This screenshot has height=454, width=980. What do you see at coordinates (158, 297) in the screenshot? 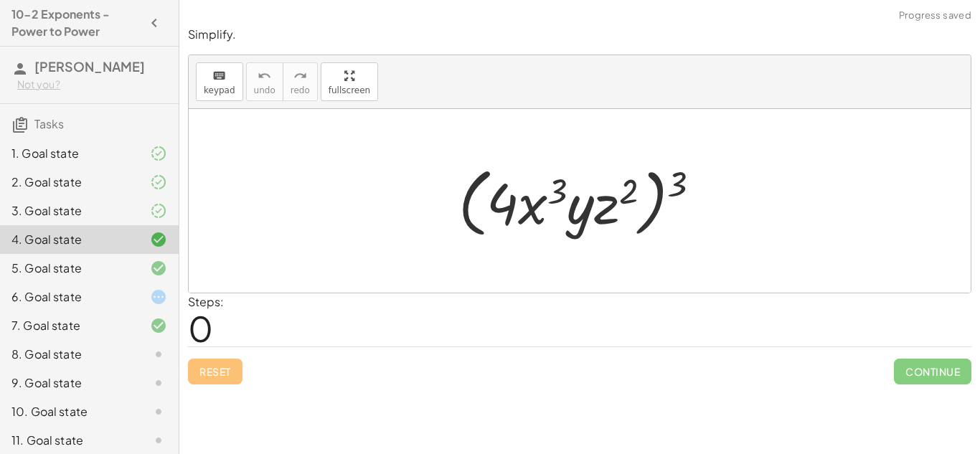
I see `i: Task started.` at bounding box center [158, 297].